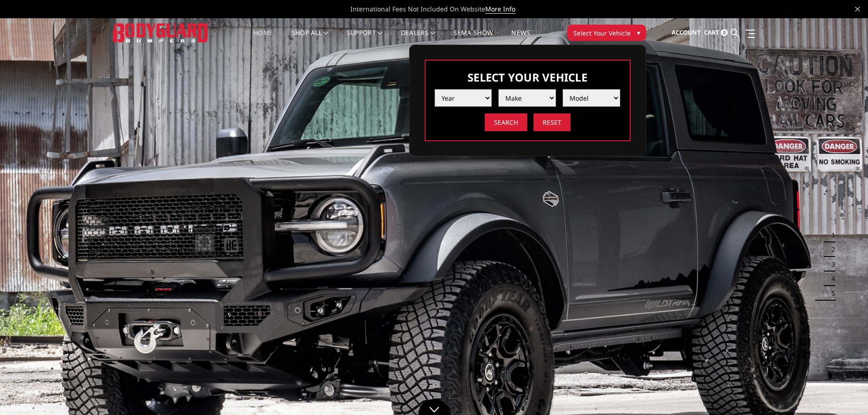 The height and width of the screenshot is (415, 868). What do you see at coordinates (310, 38) in the screenshot?
I see `a: shop all` at bounding box center [310, 38].